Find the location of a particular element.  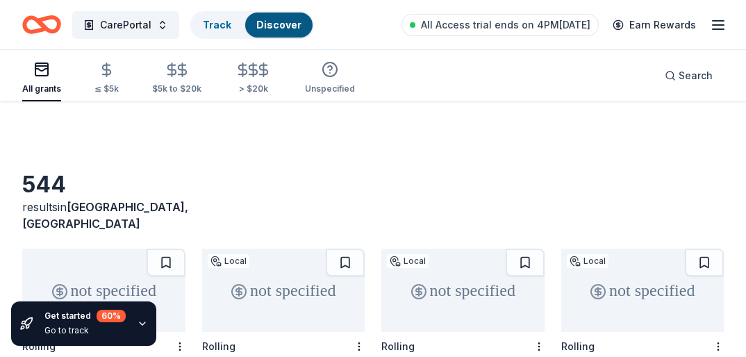

button: All grants is located at coordinates (42, 78).